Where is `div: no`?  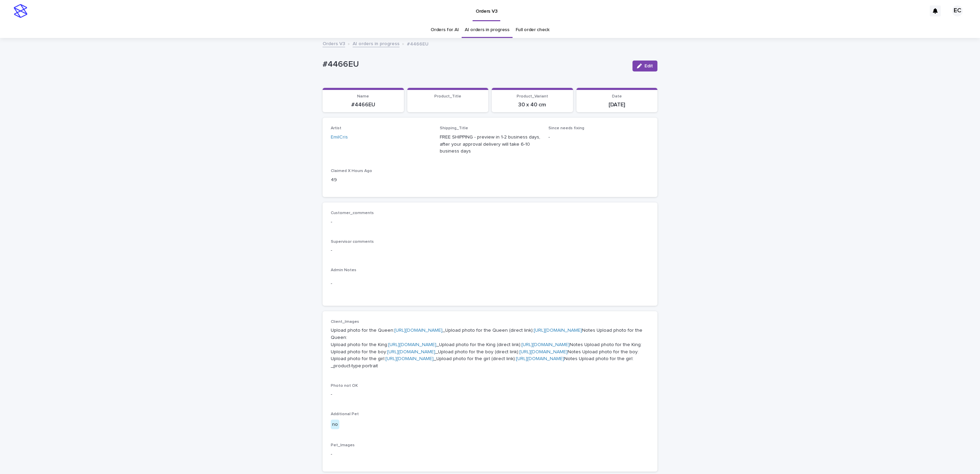 div: no is located at coordinates (335, 424).